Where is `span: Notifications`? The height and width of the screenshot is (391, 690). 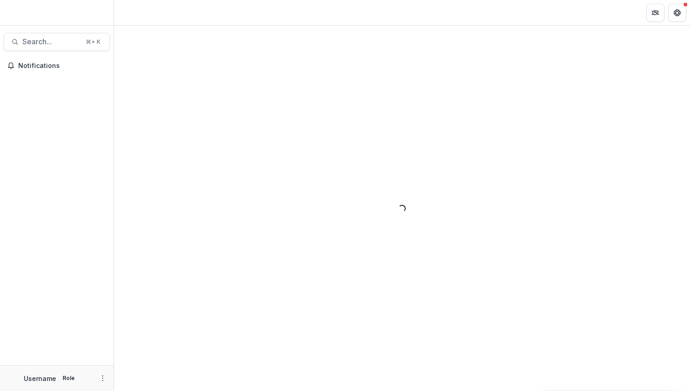
span: Notifications is located at coordinates (62, 66).